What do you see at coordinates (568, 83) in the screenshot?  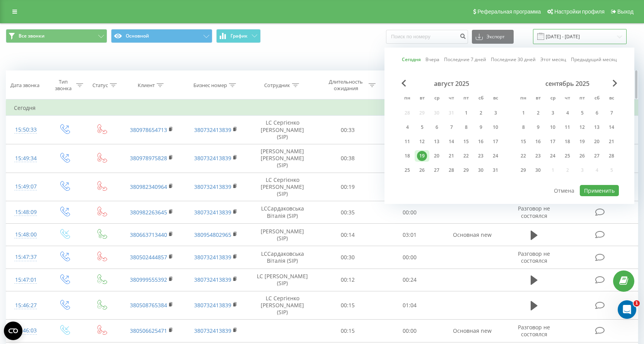 I see `div: сентябрь 2025` at bounding box center [568, 83].